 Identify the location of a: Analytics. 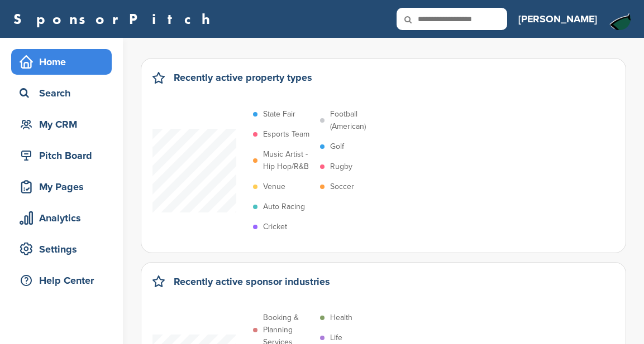
(61, 218).